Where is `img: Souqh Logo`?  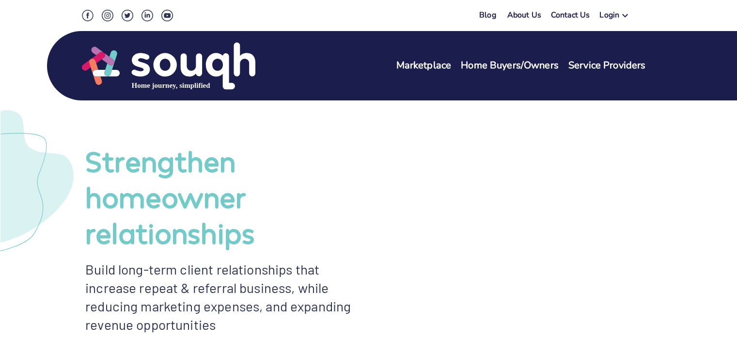
img: Souqh Logo is located at coordinates (169, 66).